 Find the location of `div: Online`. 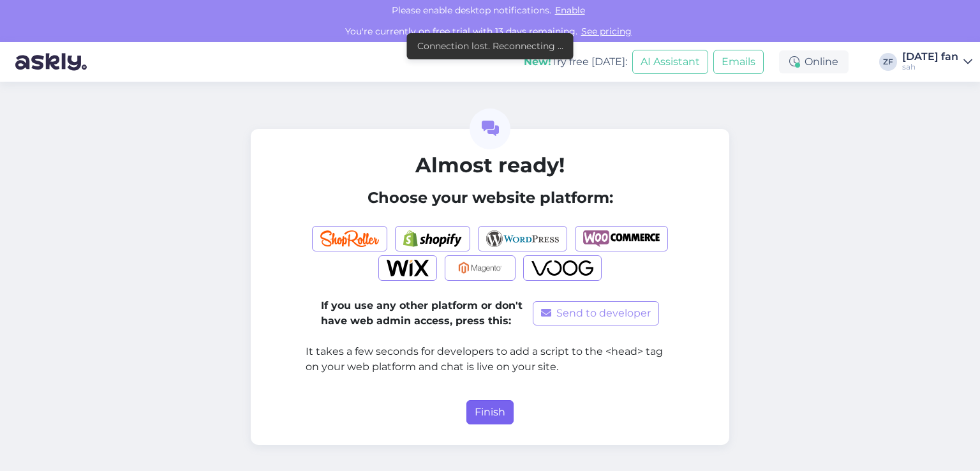

div: Online is located at coordinates (814, 62).